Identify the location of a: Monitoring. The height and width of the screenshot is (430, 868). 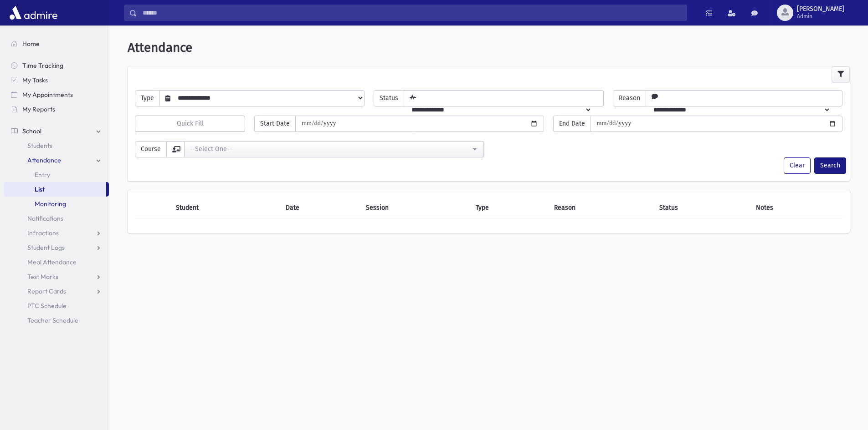
(56, 204).